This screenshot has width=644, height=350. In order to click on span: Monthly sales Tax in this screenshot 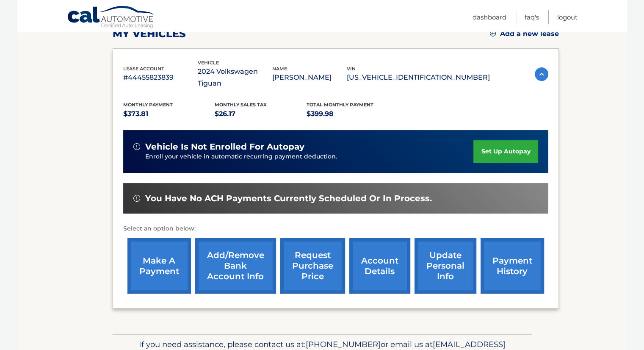, I will do `click(240, 104)`.